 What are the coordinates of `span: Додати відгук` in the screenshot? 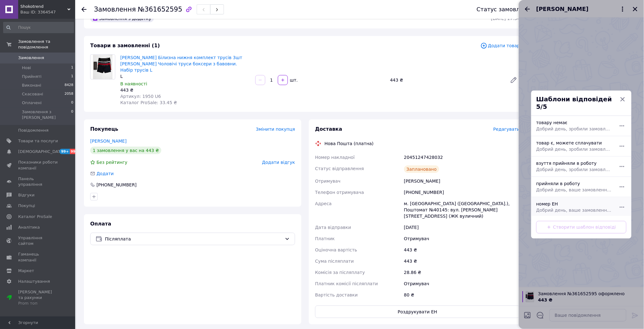 It's located at (278, 163).